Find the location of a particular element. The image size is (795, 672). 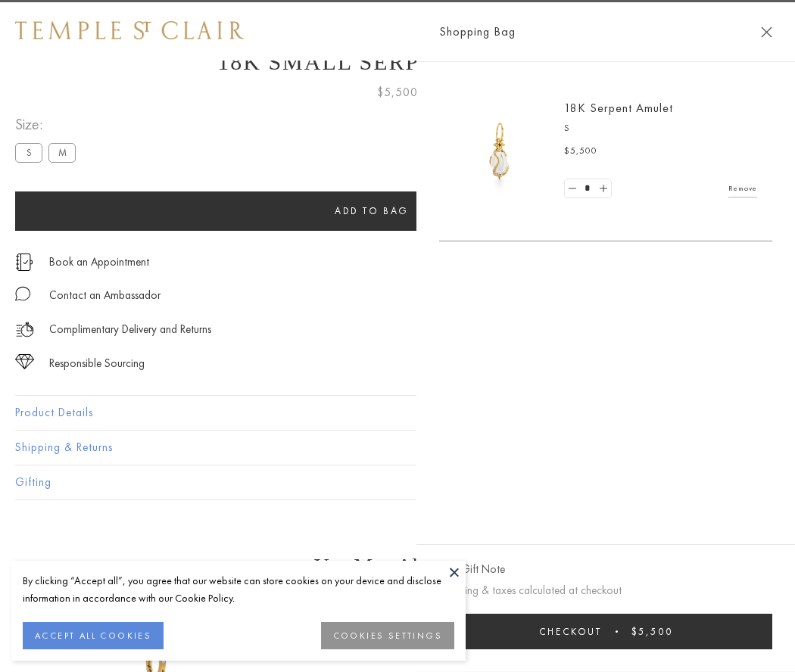

button: Add to bag is located at coordinates (372, 211).